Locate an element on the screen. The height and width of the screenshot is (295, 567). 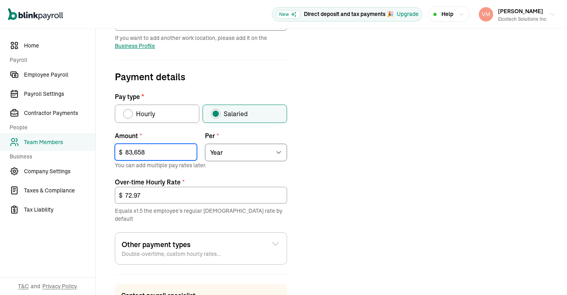
label: Over-time Hourly Rate is located at coordinates (201, 182).